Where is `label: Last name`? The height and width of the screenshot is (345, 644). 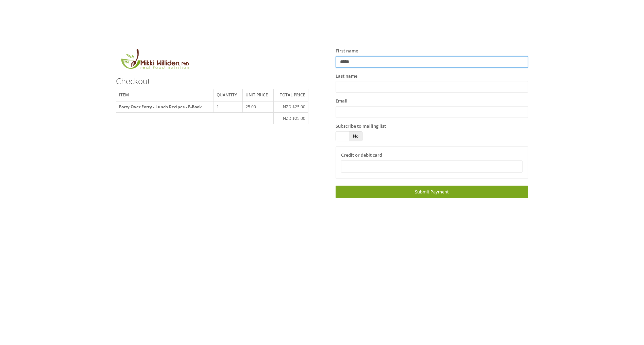 label: Last name is located at coordinates (347, 76).